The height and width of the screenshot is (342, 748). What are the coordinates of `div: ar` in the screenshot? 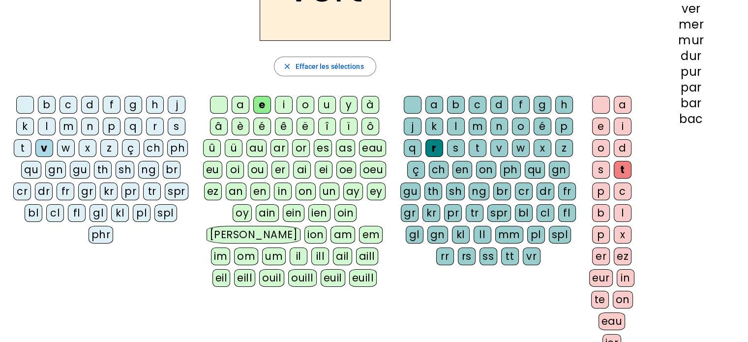 It's located at (279, 148).